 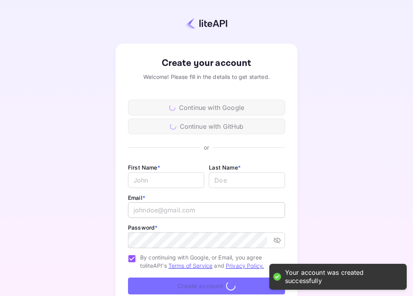 What do you see at coordinates (207, 210) in the screenshot?
I see `input: johndoe@gmail.com` at bounding box center [207, 210].